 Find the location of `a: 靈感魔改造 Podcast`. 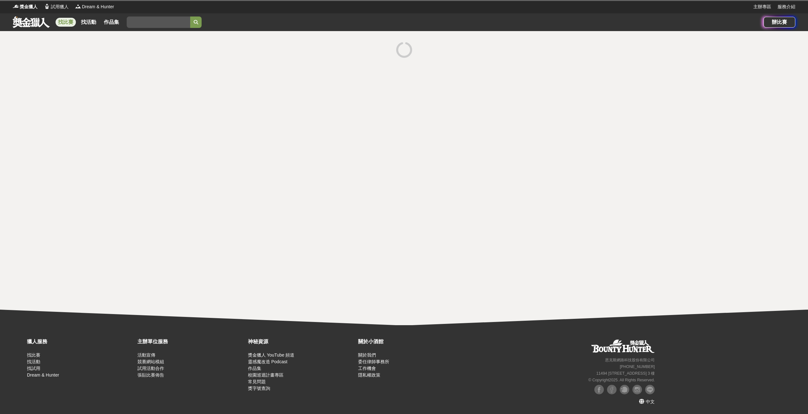

a: 靈感魔改造 Podcast is located at coordinates (268, 362).